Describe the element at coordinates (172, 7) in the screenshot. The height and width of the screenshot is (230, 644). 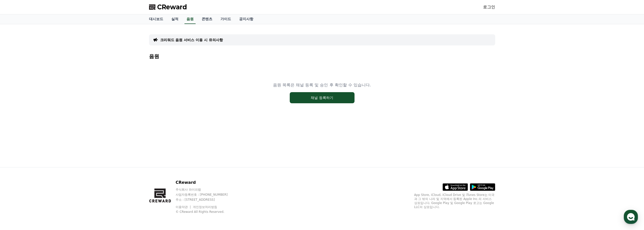
I see `span: CReward` at that location.